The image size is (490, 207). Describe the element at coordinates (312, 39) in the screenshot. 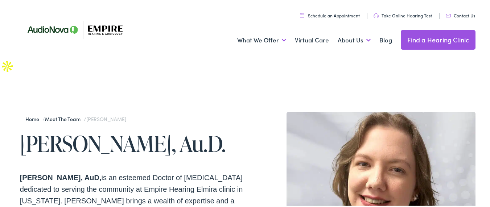

I see `a: Virtual Care` at that location.